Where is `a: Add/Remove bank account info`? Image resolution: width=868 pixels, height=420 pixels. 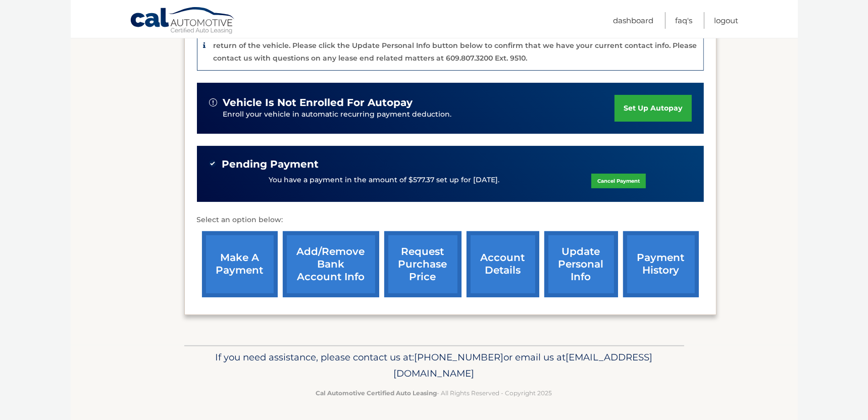
a: Add/Remove bank account info is located at coordinates (330, 264).